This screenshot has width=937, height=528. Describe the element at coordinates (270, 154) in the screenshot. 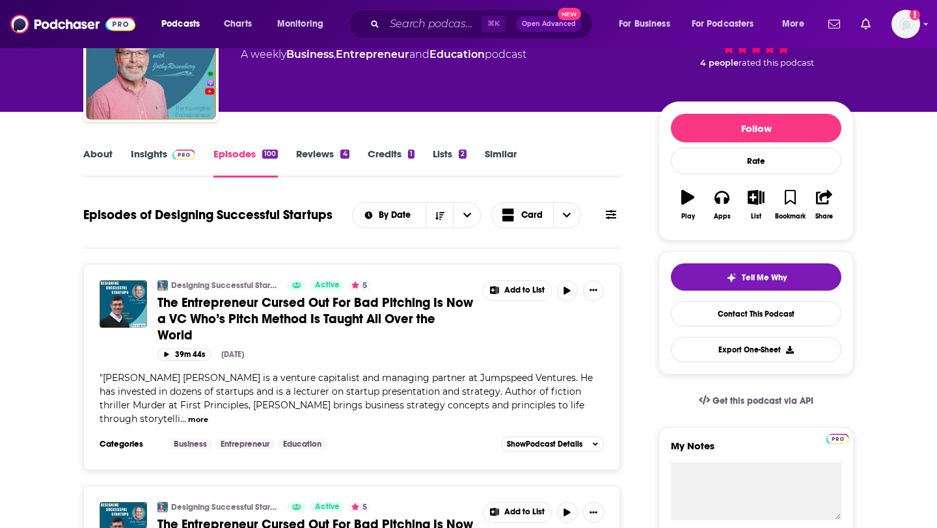

I see `div: 100` at that location.